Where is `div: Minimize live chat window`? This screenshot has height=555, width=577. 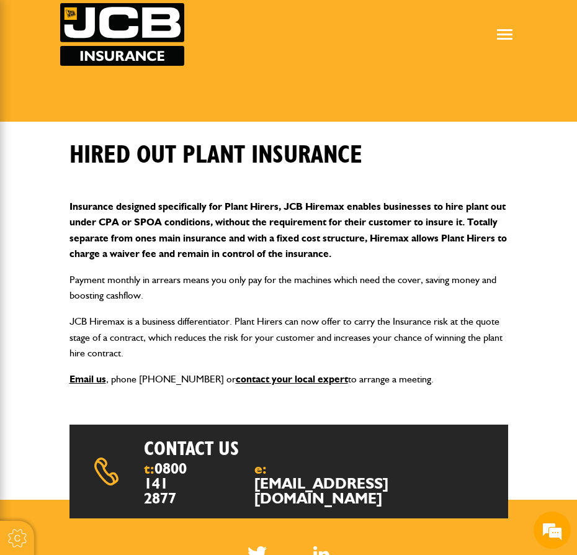 div: Minimize live chat window is located at coordinates (218, 21).